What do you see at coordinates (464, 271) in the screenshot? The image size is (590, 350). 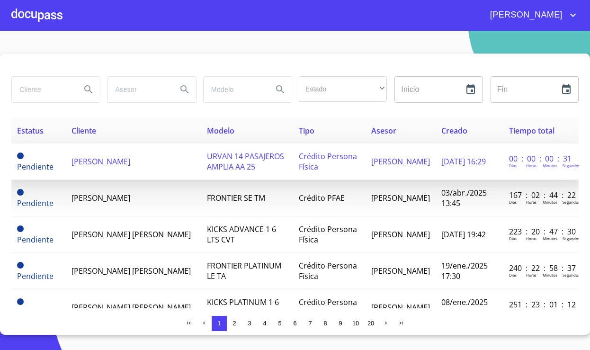 I see `span: 19/ene./2025 17:30` at bounding box center [464, 271].